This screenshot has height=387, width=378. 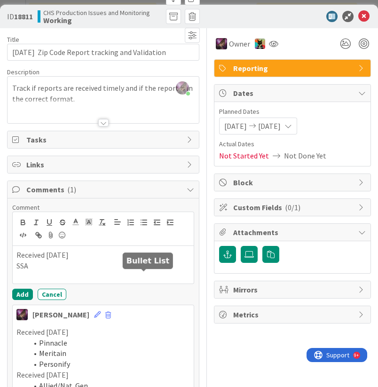 What do you see at coordinates (182, 88) in the screenshot?
I see `img: HRkAK1s3dbiArZFp2GbIMFkOXCojdUUb.jpg` at bounding box center [182, 88].